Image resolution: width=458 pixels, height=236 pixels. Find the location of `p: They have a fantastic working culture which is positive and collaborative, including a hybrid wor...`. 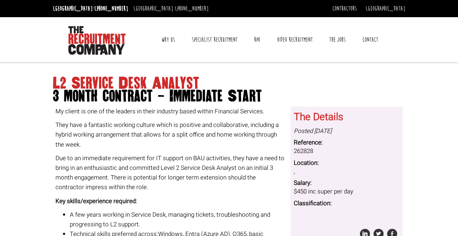

p: They have a fantastic working culture which is positive and collaborative, including a hybrid wor... is located at coordinates (170, 135).